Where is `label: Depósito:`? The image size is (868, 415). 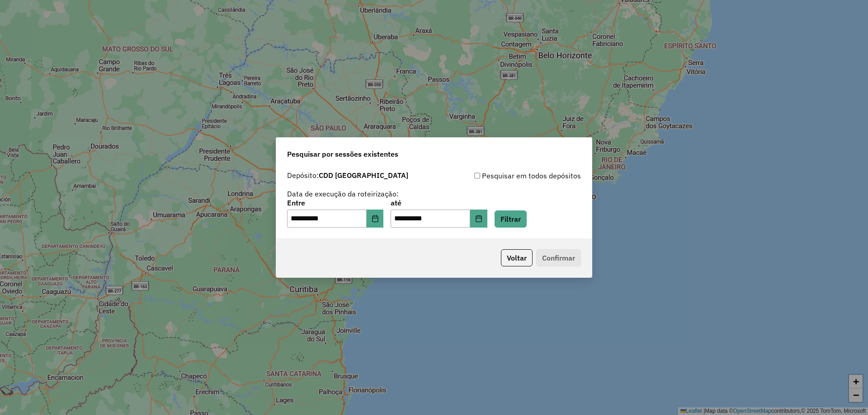 label: Depósito: is located at coordinates (348, 175).